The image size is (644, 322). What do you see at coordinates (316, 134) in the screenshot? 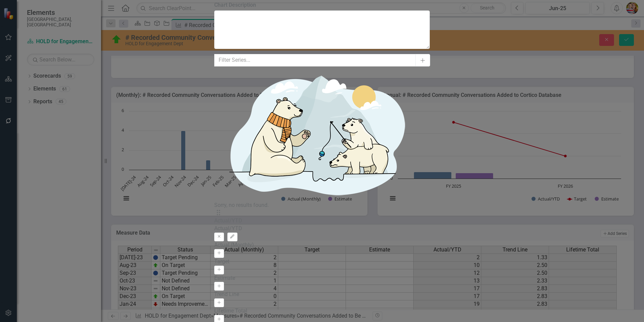
I see `img: No results found` at bounding box center [316, 134].